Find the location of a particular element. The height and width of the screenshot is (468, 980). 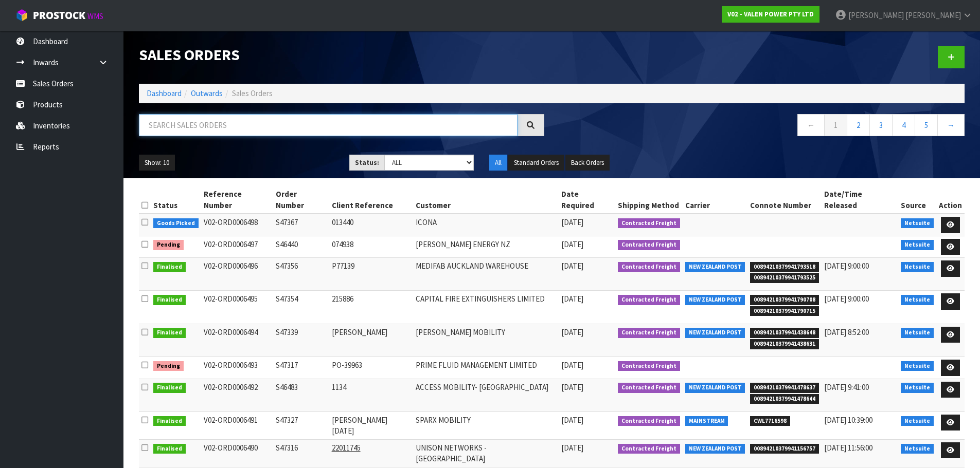

button: Standard Orders is located at coordinates (536, 163).